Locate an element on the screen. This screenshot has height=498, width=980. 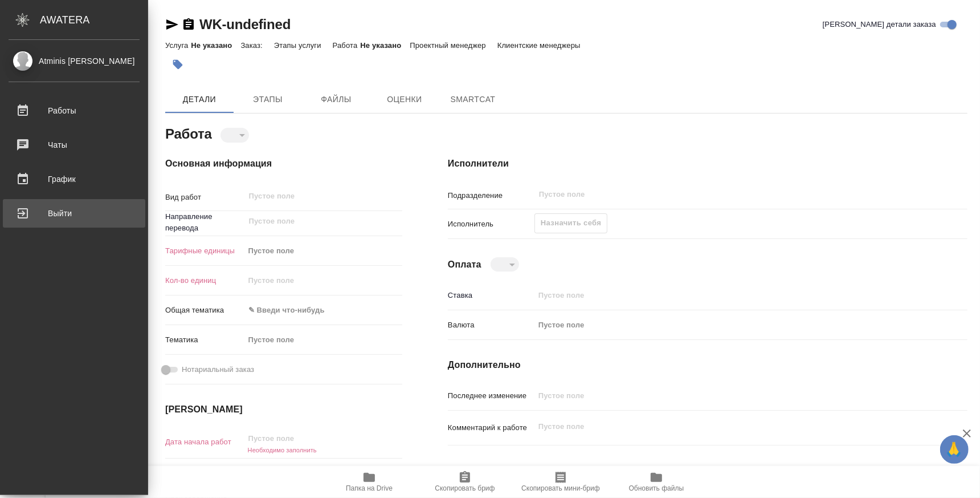
h4: Основная информация is located at coordinates (283, 164).